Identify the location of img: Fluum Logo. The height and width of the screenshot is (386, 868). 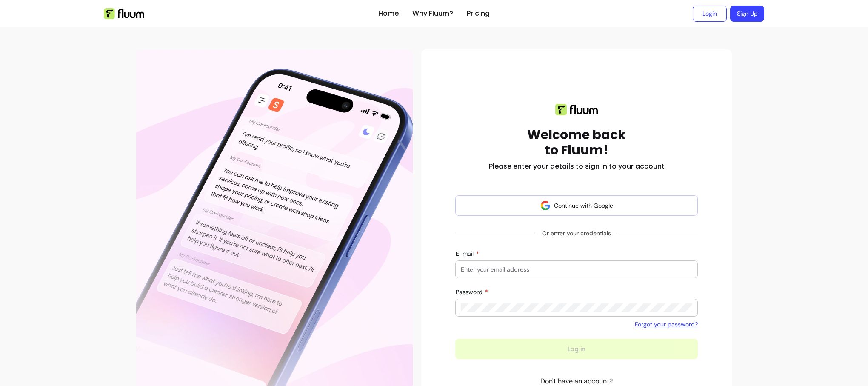
(124, 14).